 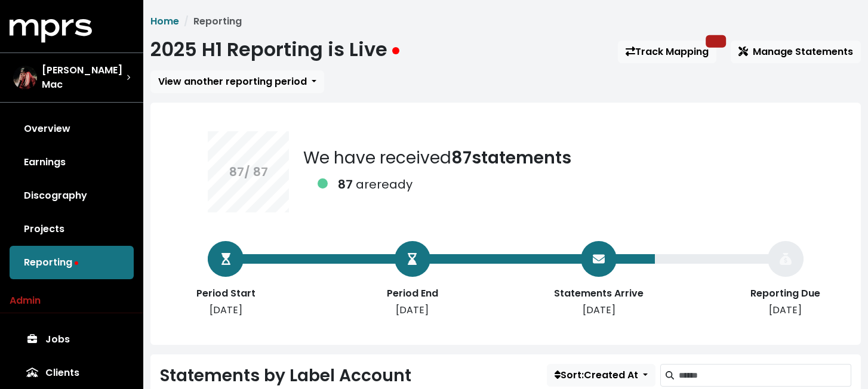 I want to click on div: Period Start, so click(x=226, y=293).